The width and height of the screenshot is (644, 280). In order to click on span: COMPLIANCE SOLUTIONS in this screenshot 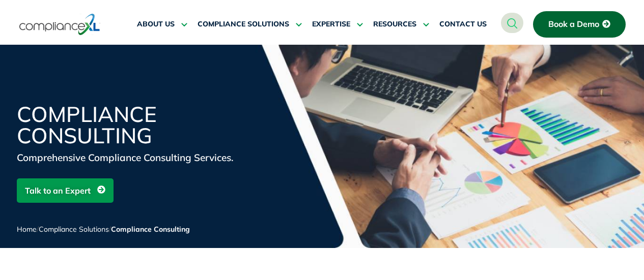, I will do `click(243, 24)`.